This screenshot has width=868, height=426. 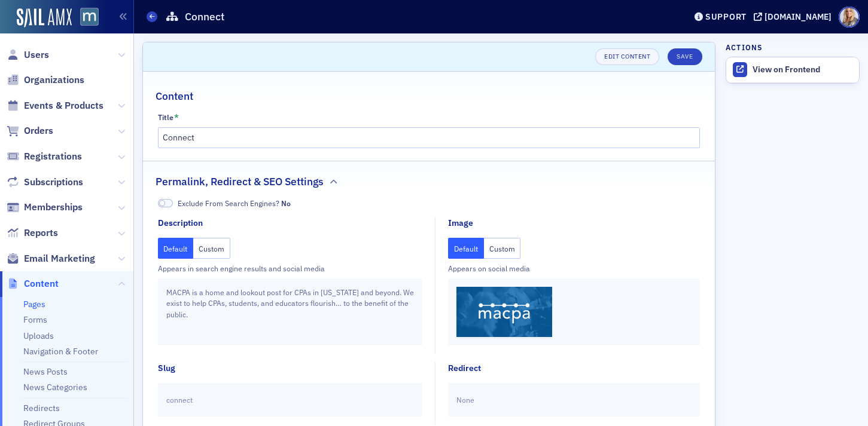 What do you see at coordinates (234, 203) in the screenshot?
I see `span: Exclude From Search Engines?` at bounding box center [234, 203].